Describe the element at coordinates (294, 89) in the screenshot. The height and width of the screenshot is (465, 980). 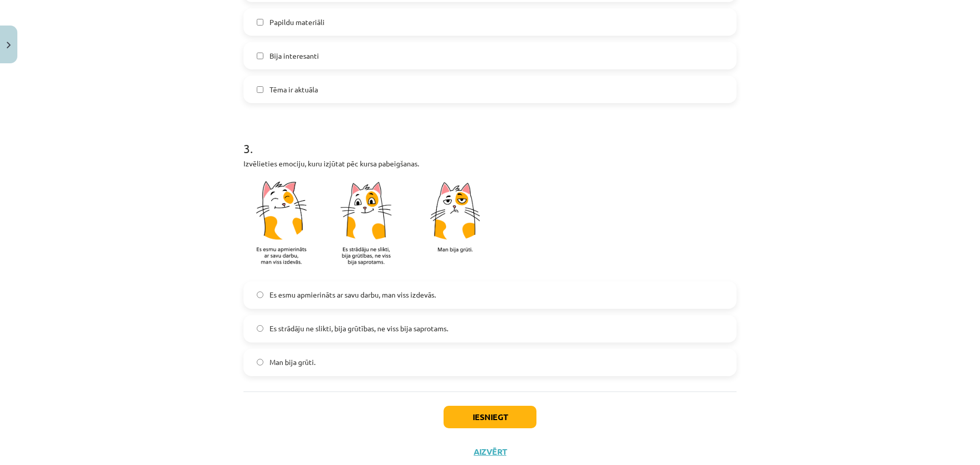
I see `span: Tēma ir aktuāla` at that location.